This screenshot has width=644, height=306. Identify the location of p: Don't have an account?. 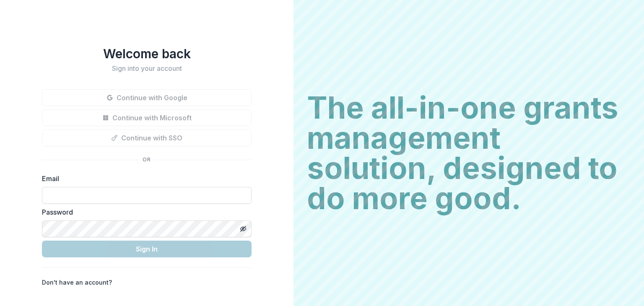
(76, 282).